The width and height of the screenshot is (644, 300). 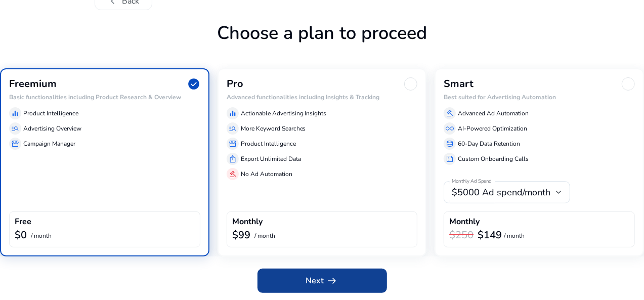 I want to click on h3: Smart, so click(x=459, y=84).